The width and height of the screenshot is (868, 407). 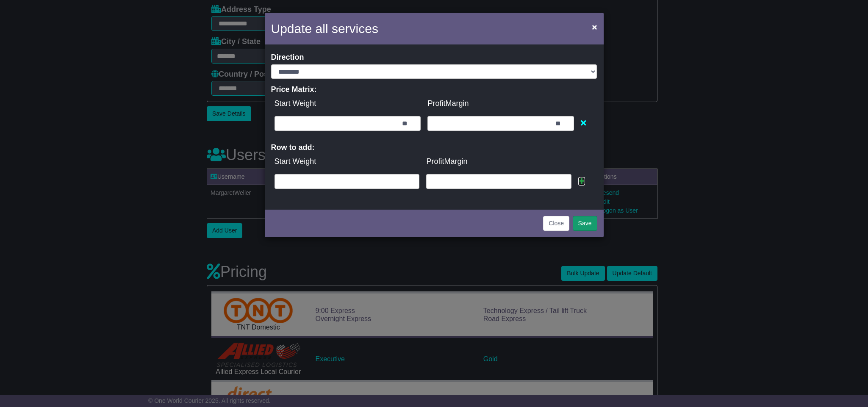 I want to click on b: Row to add:, so click(x=293, y=147).